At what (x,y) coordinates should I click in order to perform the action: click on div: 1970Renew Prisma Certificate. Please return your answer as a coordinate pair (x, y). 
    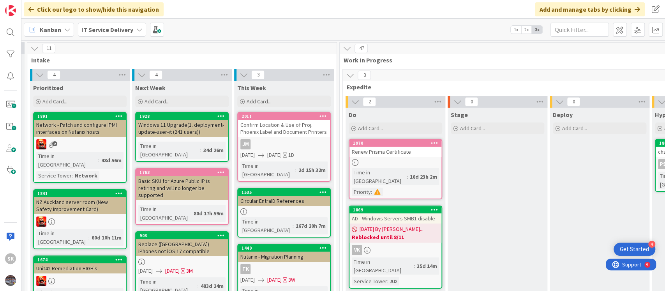
    Looking at the image, I should click on (395, 148).